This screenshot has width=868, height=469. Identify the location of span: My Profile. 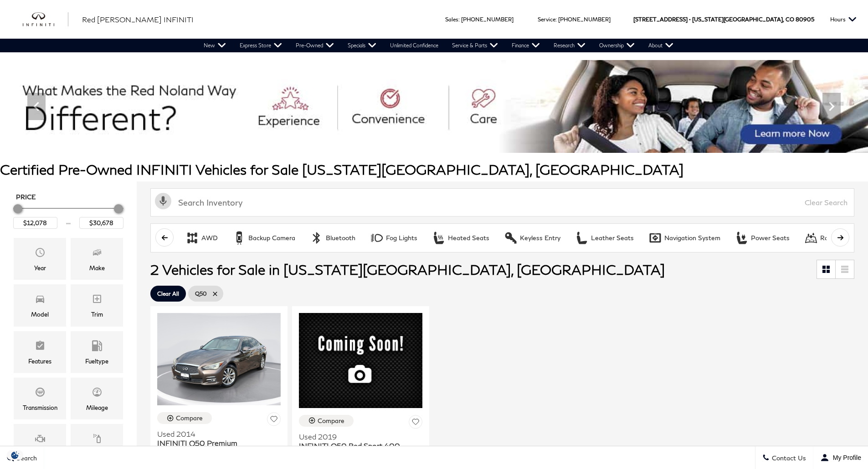
(845, 458).